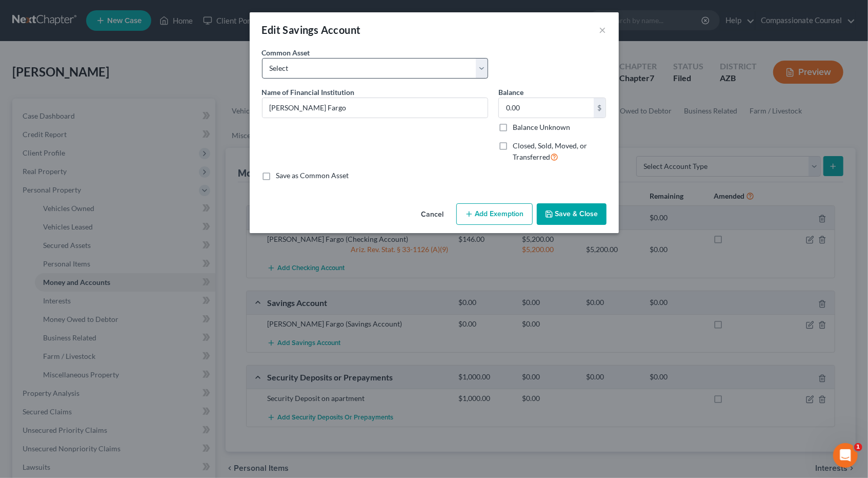 Image resolution: width=868 pixels, height=478 pixels. I want to click on label: Common Asset, so click(286, 52).